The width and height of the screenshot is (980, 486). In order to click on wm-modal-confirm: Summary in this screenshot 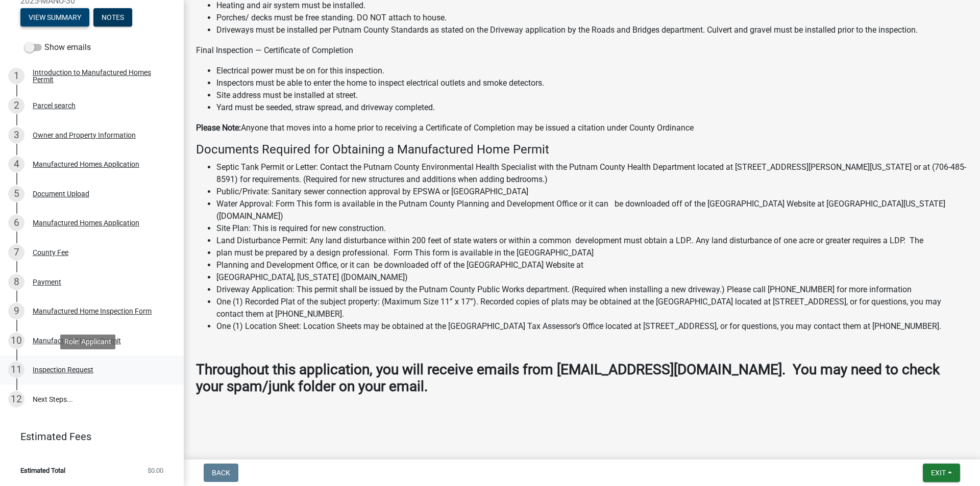, I will do `click(54, 18)`.